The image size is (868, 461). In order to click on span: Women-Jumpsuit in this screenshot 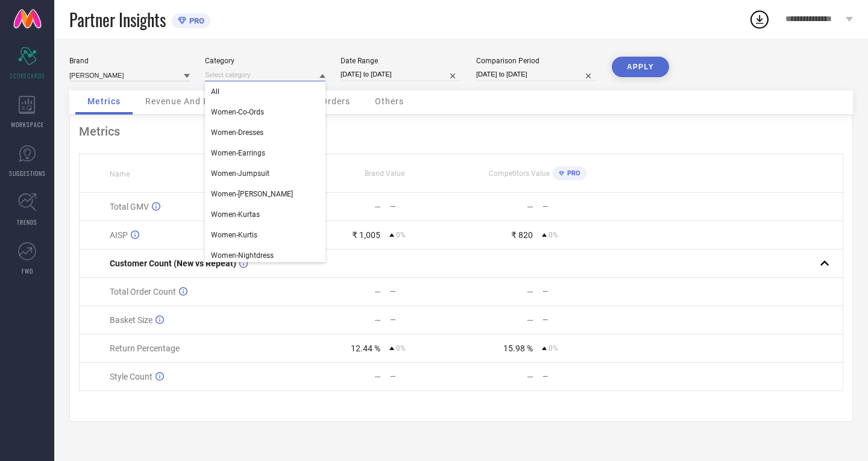, I will do `click(240, 174)`.